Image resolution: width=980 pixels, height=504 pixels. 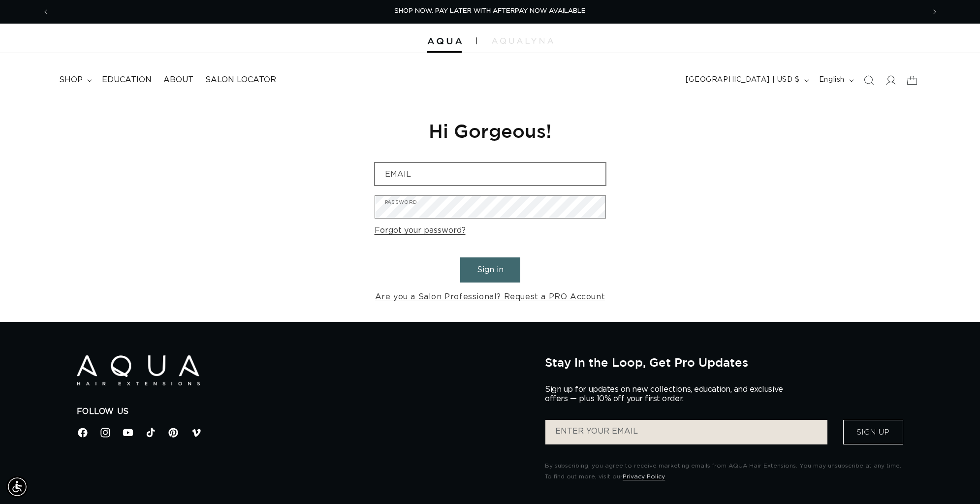 I want to click on span: shop, so click(x=71, y=80).